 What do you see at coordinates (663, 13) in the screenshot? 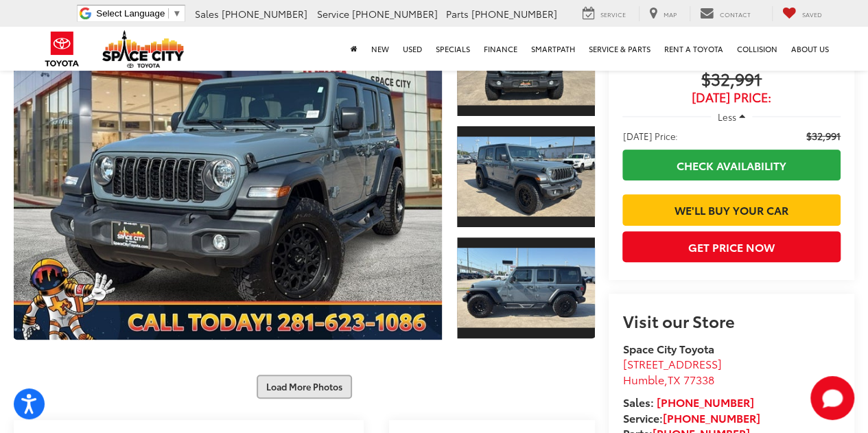
I see `a: Map` at bounding box center [663, 13].